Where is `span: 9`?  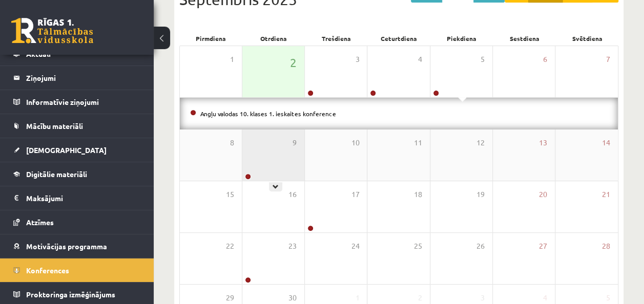 span: 9 is located at coordinates (295, 143).